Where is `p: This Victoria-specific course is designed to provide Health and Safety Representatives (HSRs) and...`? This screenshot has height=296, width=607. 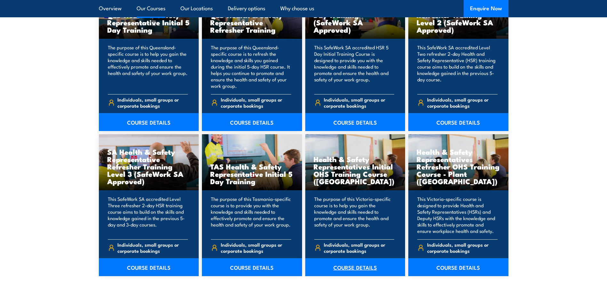 p: This Victoria-specific course is designed to provide Health and Safety Representatives (HSRs) and... is located at coordinates (457, 215).